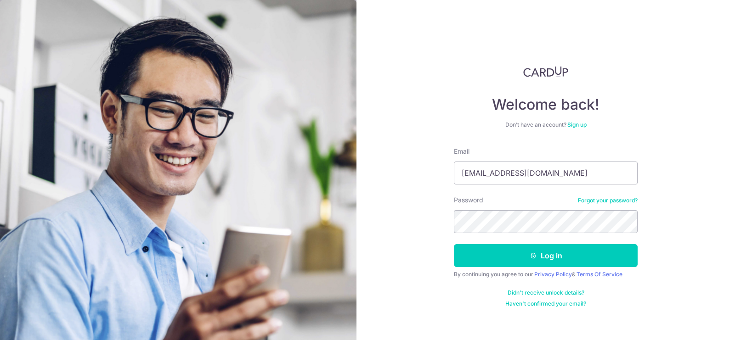 This screenshot has width=735, height=340. Describe the element at coordinates (545, 105) in the screenshot. I see `h4: Welcome back!` at that location.